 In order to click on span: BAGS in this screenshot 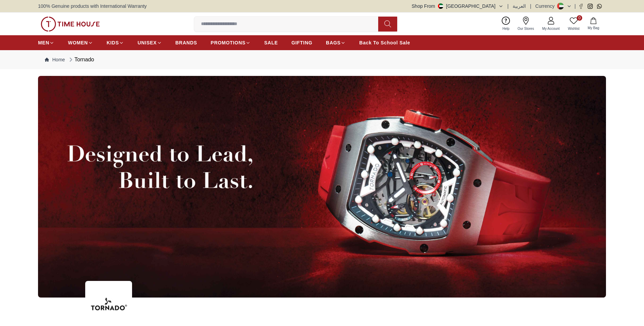, I will do `click(333, 43)`.